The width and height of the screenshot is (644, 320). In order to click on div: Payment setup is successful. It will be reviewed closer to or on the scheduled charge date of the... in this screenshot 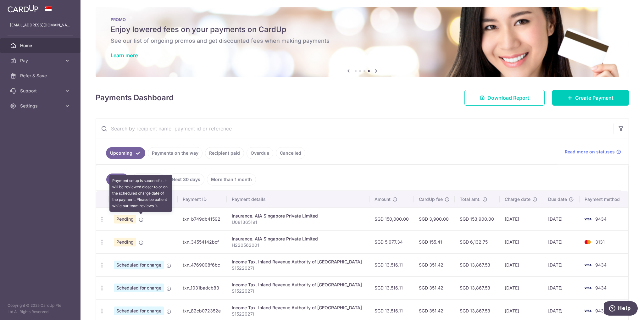, I will do `click(141, 194)`.